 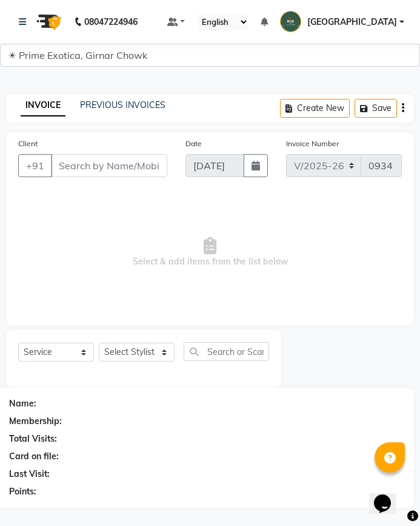 What do you see at coordinates (29, 474) in the screenshot?
I see `div: Last Visit:` at bounding box center [29, 474].